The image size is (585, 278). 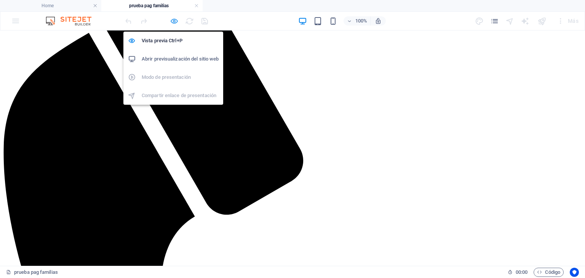 What do you see at coordinates (72, 21) in the screenshot?
I see `img: Editor Logo` at bounding box center [72, 21].